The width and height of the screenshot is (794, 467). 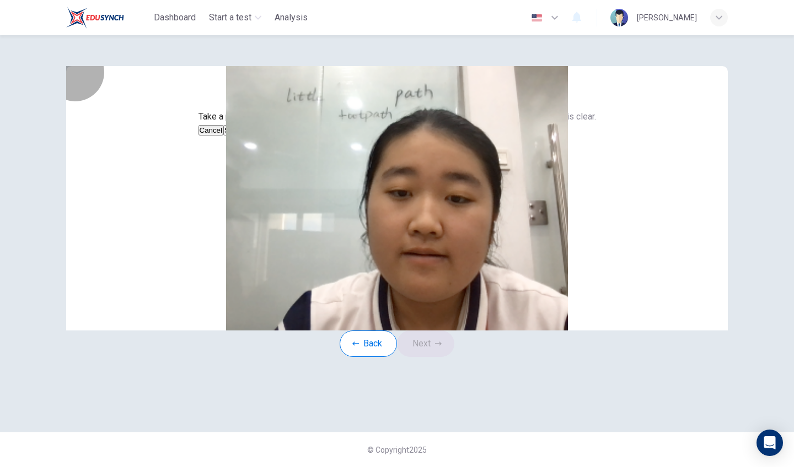 I want to click on button: Dashboard, so click(x=175, y=18).